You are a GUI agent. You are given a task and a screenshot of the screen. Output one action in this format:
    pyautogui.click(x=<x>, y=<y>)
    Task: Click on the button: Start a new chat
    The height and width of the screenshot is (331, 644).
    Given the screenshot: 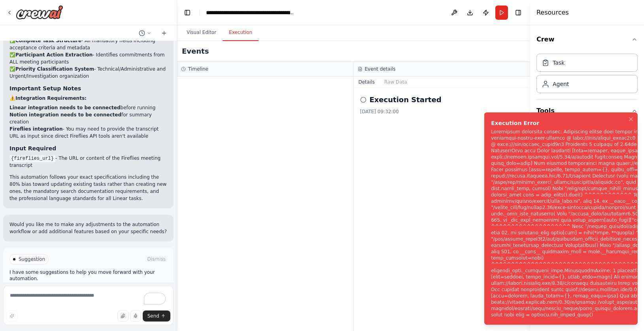 What is the action you would take?
    pyautogui.click(x=164, y=33)
    